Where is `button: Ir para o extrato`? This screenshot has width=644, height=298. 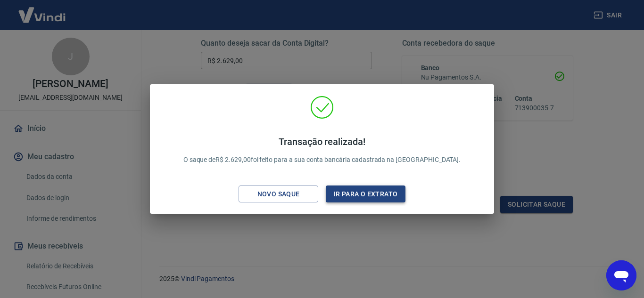 button: Ir para o extrato is located at coordinates (365, 194).